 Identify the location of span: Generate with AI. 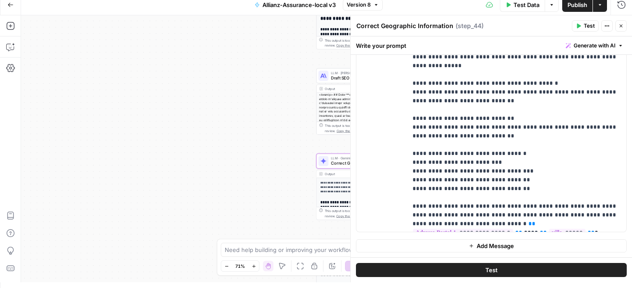
(594, 46).